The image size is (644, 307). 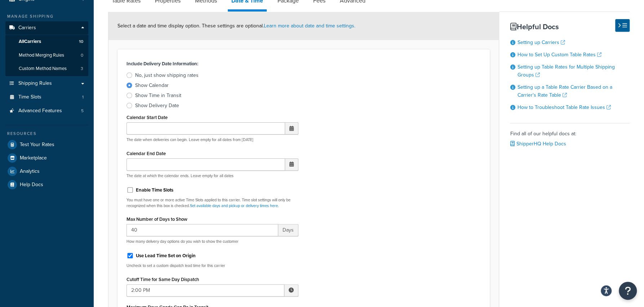 I want to click on label: Calendar End Date, so click(x=146, y=153).